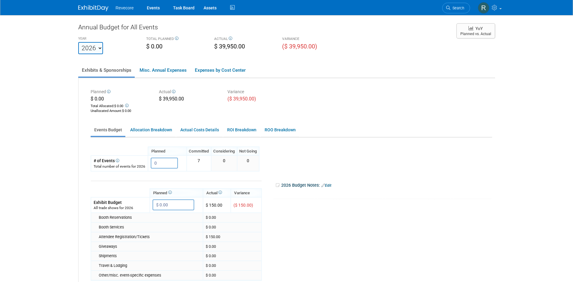 The image size is (573, 282). What do you see at coordinates (326, 185) in the screenshot?
I see `a: Edit` at bounding box center [326, 185].